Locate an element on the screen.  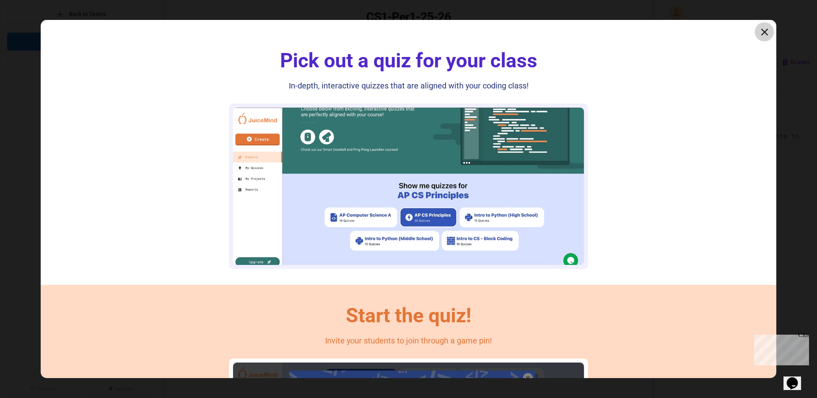
img: Walkthrough GIF is located at coordinates (408, 186).